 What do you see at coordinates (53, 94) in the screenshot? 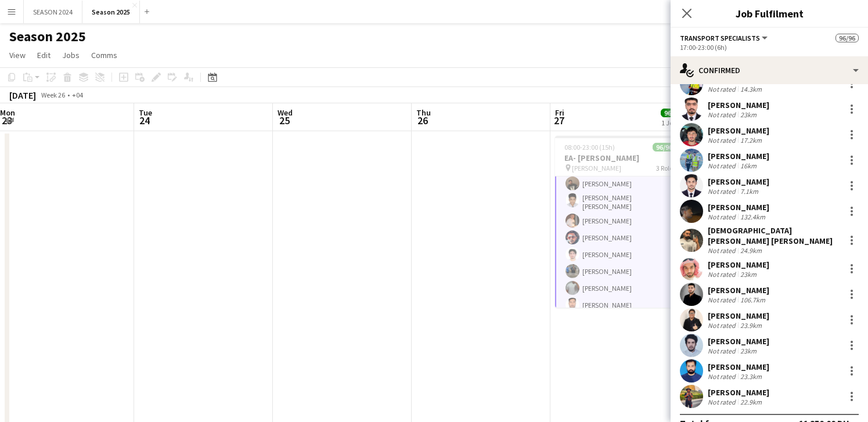
I see `span: Week 26` at bounding box center [53, 94].